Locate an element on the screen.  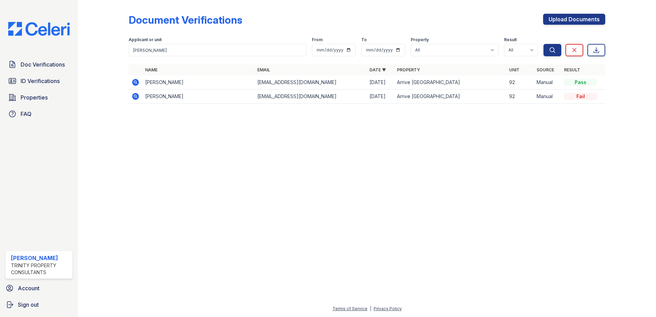
span: Sign out is located at coordinates (28, 305).